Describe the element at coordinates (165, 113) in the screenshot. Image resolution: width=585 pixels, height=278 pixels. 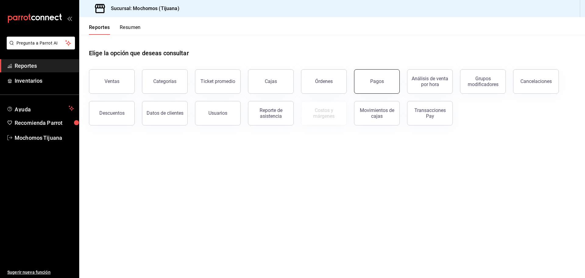
I see `div: Datos de clientes` at that location.